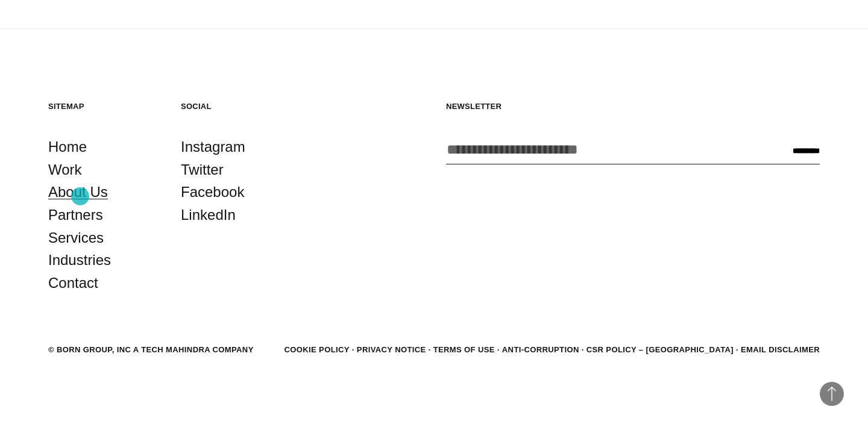 This screenshot has height=430, width=868. What do you see at coordinates (541, 349) in the screenshot?
I see `a: Anti-Corruption` at bounding box center [541, 349].